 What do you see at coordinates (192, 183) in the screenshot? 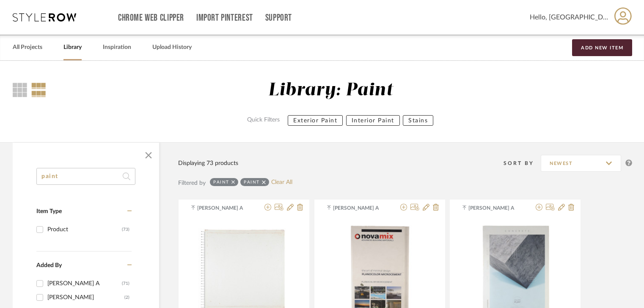
I see `div: Filtered by` at bounding box center [192, 183].